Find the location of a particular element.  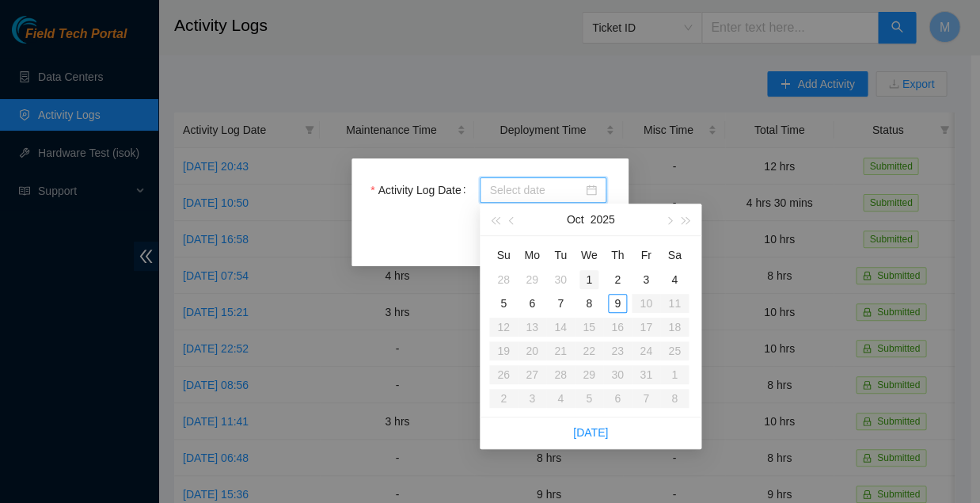

th: Tu is located at coordinates (561, 255).